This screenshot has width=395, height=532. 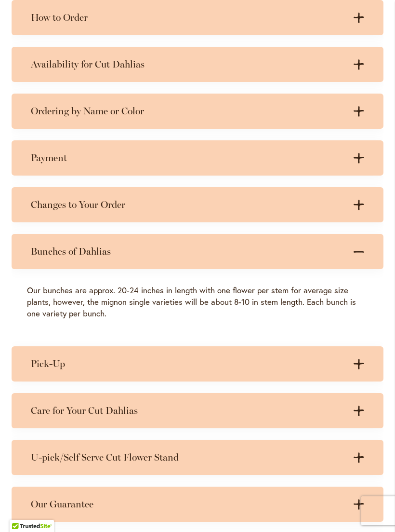 What do you see at coordinates (188, 364) in the screenshot?
I see `h3: Pick-Up` at bounding box center [188, 364].